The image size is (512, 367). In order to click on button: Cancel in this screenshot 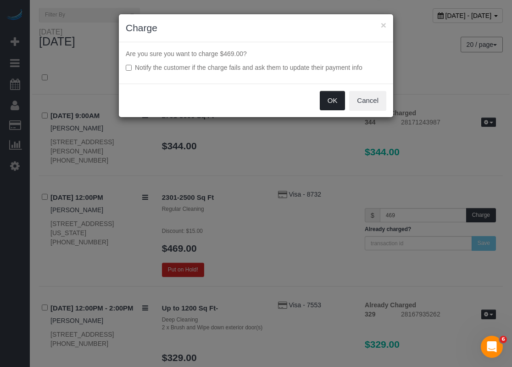, I will do `click(368, 101)`.